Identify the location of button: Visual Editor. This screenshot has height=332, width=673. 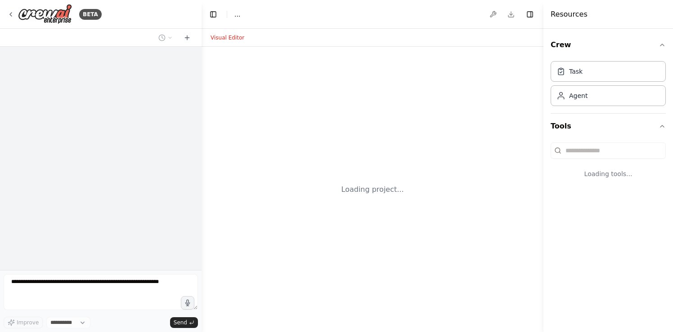
(227, 38).